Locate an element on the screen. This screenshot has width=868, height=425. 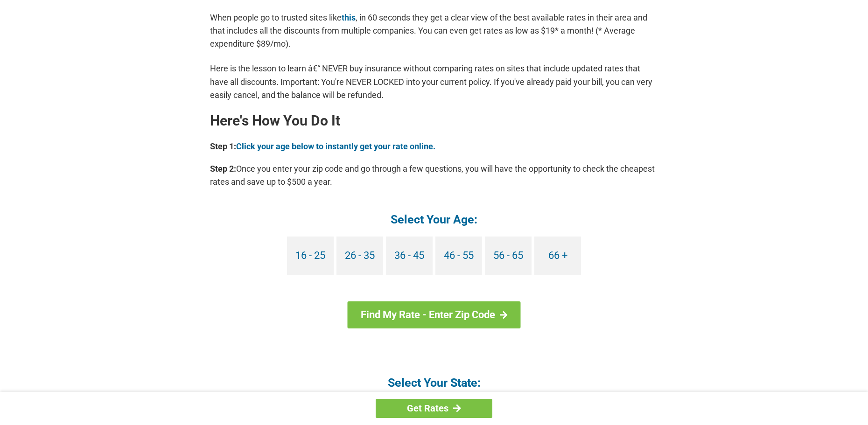
a: 46 - 55 is located at coordinates (459, 255).